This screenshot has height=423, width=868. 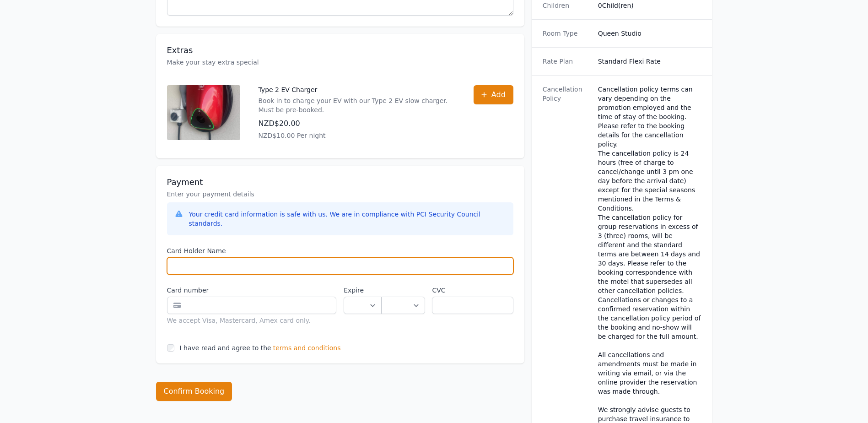 What do you see at coordinates (194, 391) in the screenshot?
I see `button: Confirm Booking` at bounding box center [194, 391].